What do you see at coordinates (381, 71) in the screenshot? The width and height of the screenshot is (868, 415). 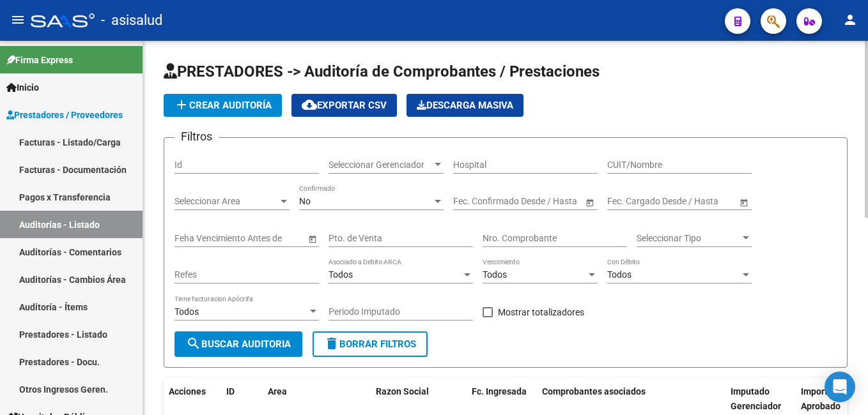 I see `span: PRESTADORES -> Auditoría de Comprobantes / Prestaciones` at bounding box center [381, 71].